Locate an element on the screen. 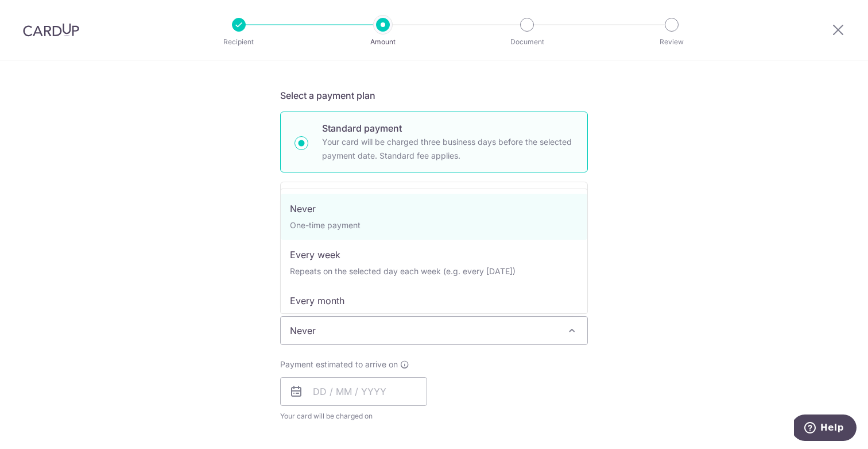 The height and width of the screenshot is (449, 868). span: Your card will be charged on is located at coordinates (354, 416).